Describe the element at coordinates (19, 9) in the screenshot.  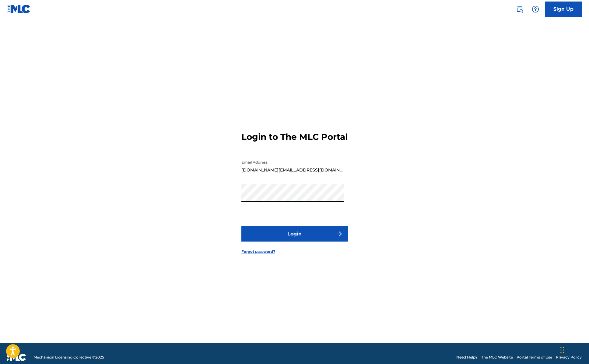
I see `img: MLC Logo` at that location.